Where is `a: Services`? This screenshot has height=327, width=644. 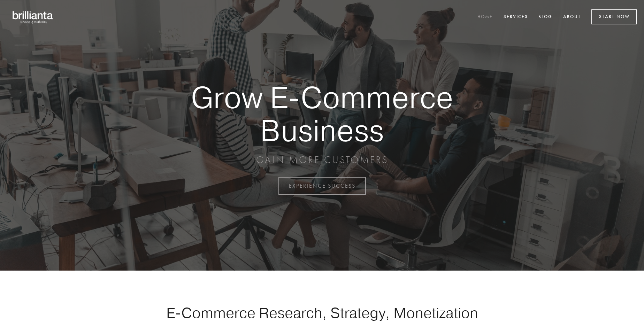
a: Services is located at coordinates (516, 17).